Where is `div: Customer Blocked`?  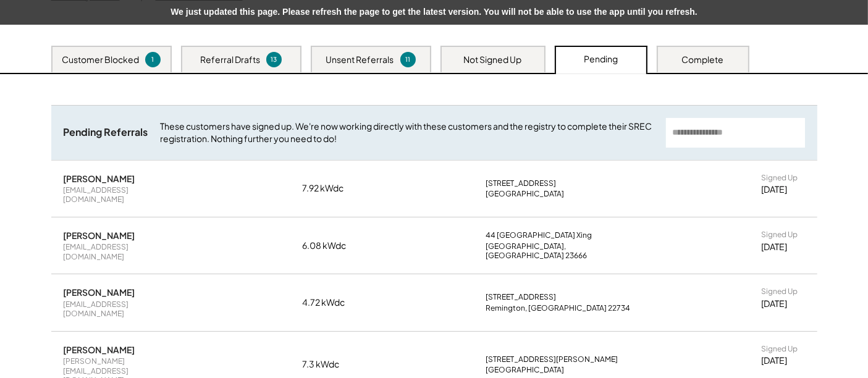 div: Customer Blocked is located at coordinates (100, 60).